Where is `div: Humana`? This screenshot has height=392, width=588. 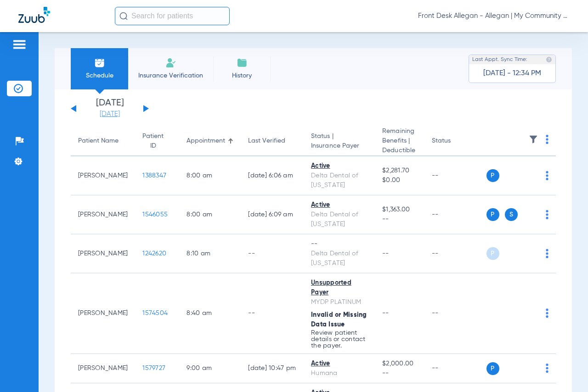
div: Humana is located at coordinates (339, 373).